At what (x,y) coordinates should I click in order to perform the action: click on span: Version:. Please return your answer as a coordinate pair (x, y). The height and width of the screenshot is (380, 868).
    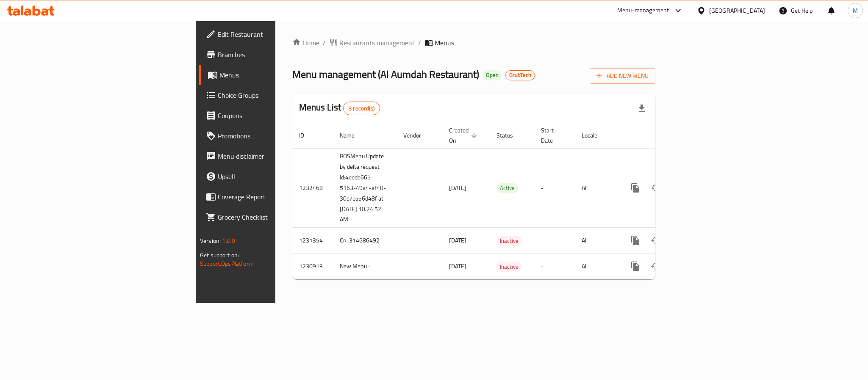
    Looking at the image, I should click on (210, 241).